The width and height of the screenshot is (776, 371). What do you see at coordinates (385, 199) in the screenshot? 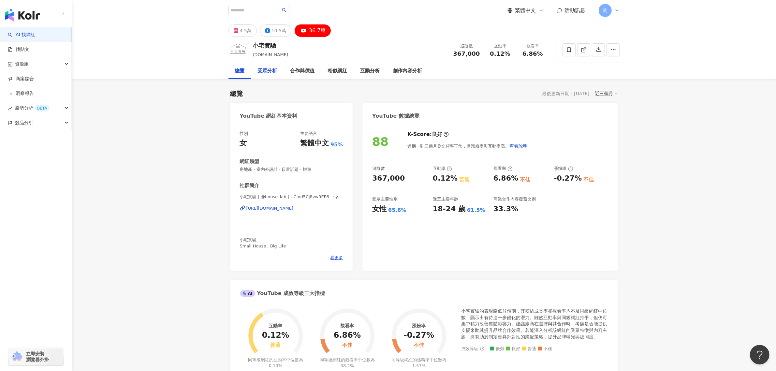
I see `div: 受眾主要性別` at bounding box center [385, 199].